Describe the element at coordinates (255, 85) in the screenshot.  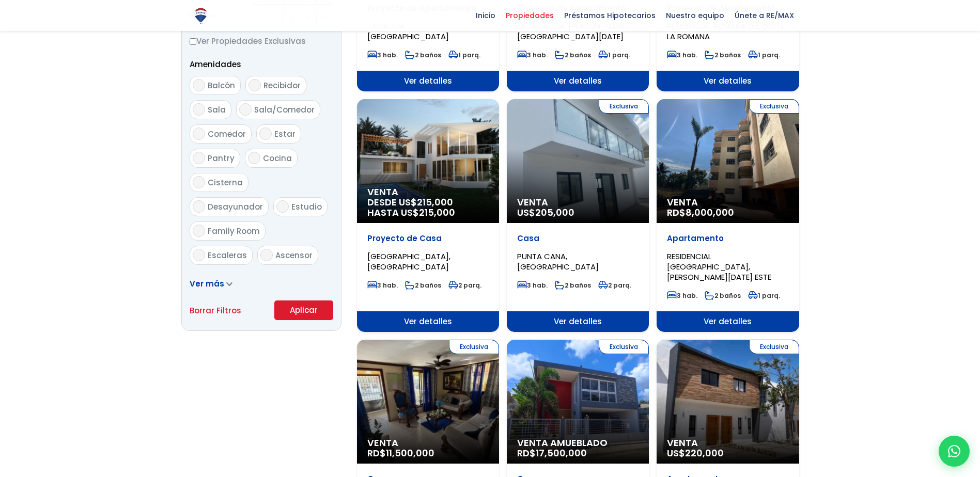
I see `input: Recibidor` at that location.